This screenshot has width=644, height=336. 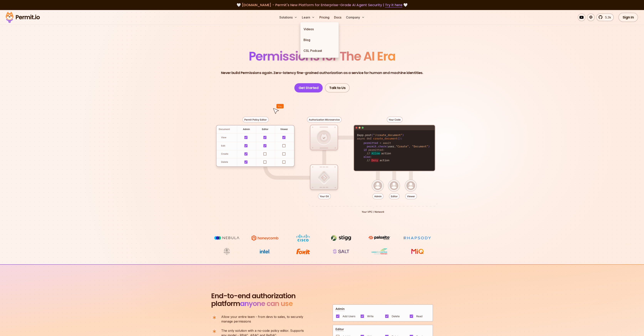 What do you see at coordinates (288, 17) in the screenshot?
I see `button: Solutions` at bounding box center [288, 17].